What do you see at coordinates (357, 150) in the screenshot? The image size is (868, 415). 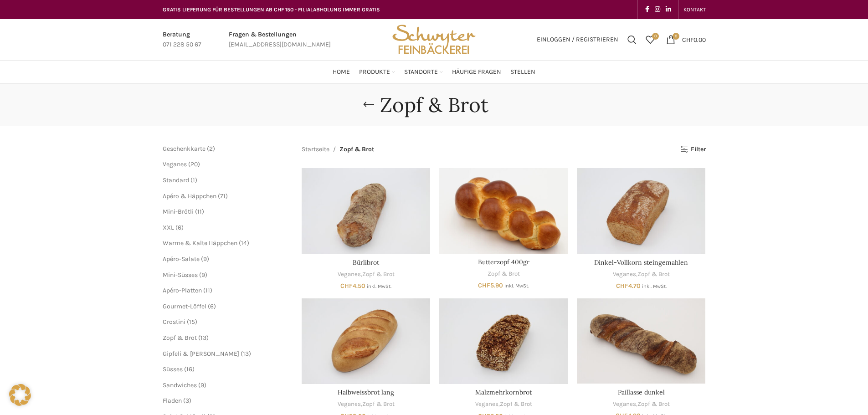 I see `span: Zopf & Brot` at bounding box center [357, 150].